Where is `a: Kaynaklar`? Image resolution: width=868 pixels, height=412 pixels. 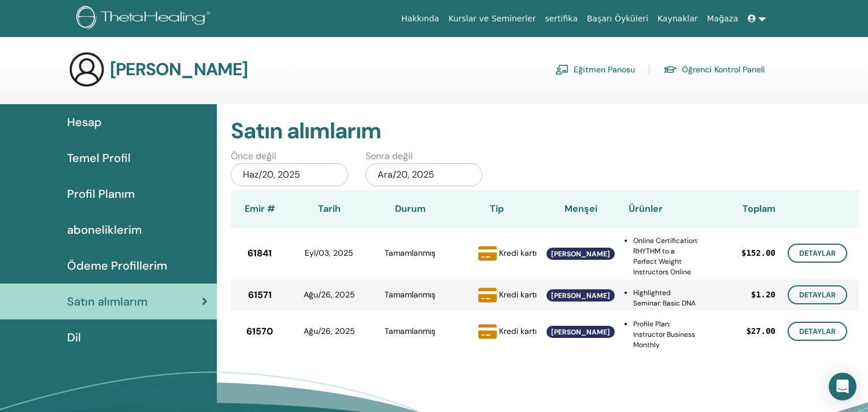 a: Kaynaklar is located at coordinates (678, 19).